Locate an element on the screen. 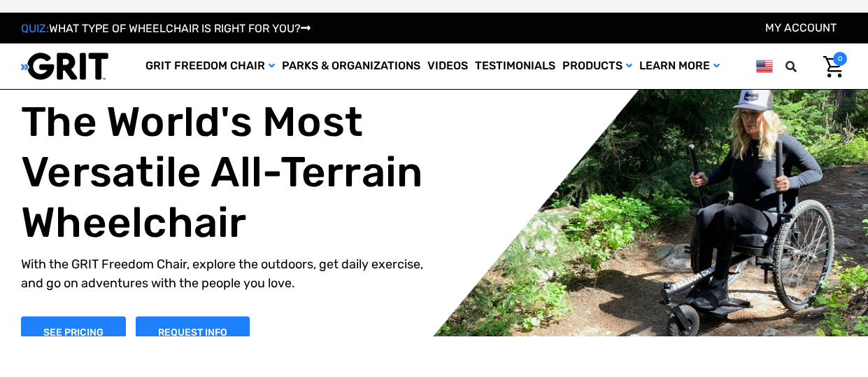  a: Shop Now is located at coordinates (73, 331).